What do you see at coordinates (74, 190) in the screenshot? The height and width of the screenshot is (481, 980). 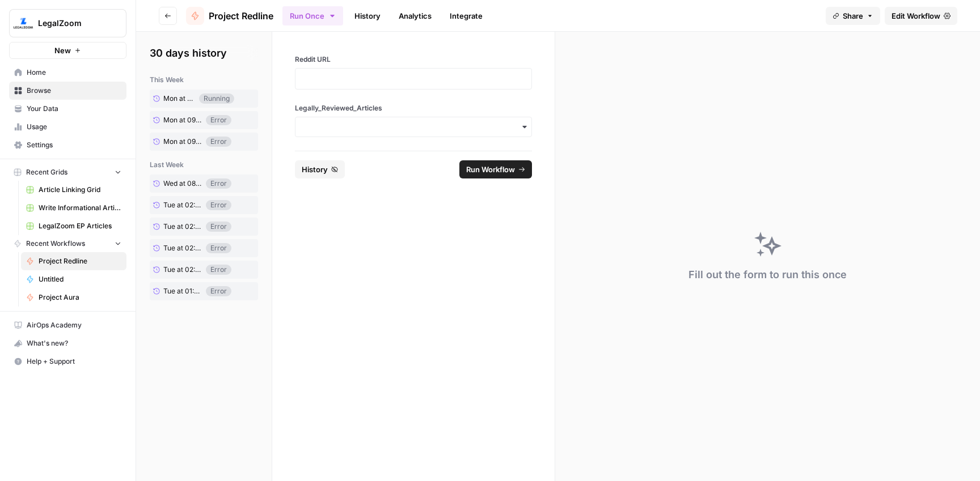 I see `a: Article Linking Grid` at bounding box center [74, 190].